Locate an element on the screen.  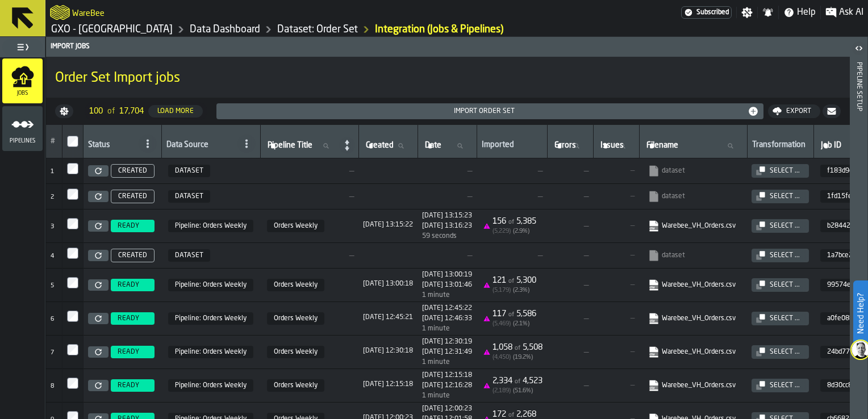
span: ( 19.2 %) is located at coordinates (523, 357).